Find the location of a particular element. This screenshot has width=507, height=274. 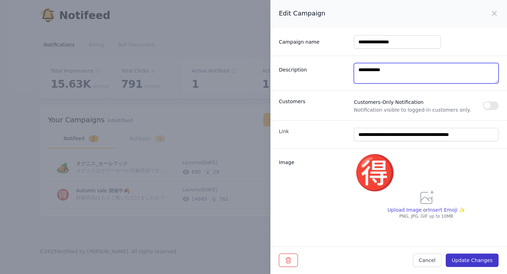

h2: Don't see Notifeed in your header? Let me know and I'll set it up! ✅ is located at coordinates (70, 64).